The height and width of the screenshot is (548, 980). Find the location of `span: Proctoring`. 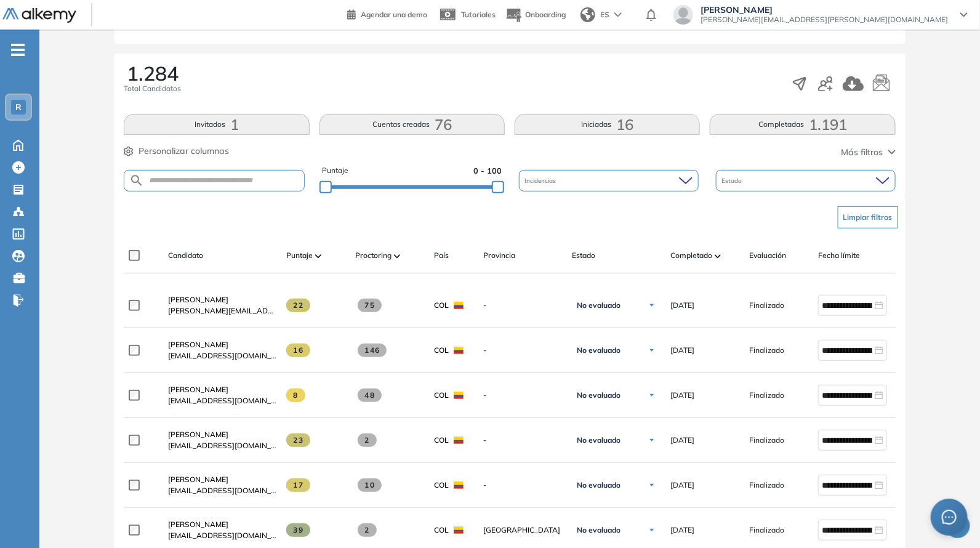

span: Proctoring is located at coordinates (373, 255).